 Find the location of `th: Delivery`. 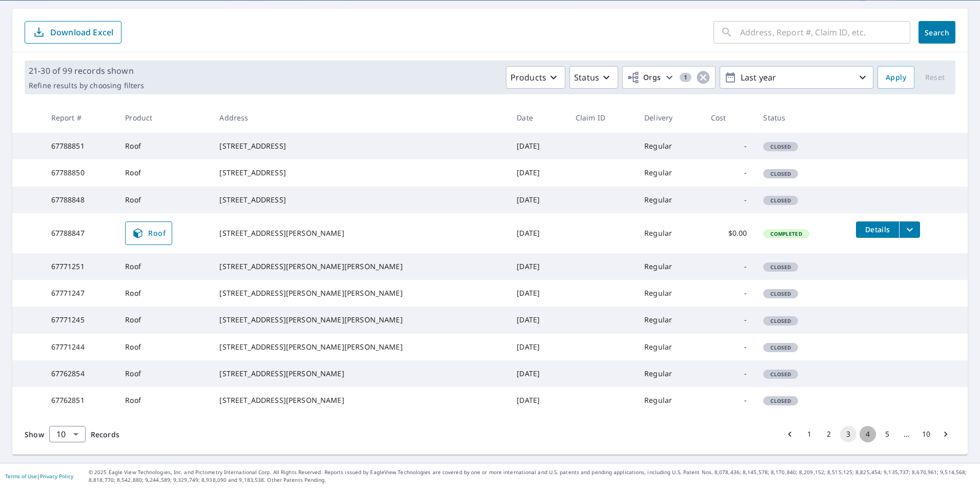

th: Delivery is located at coordinates (669, 117).